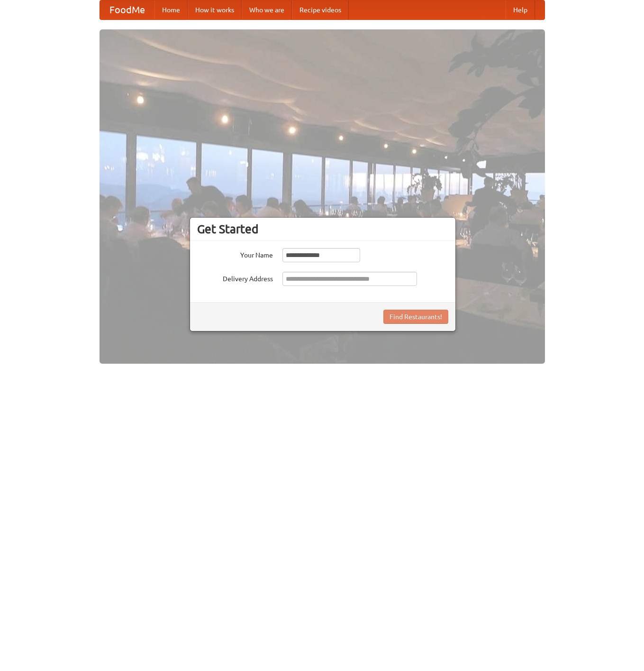 This screenshot has height=671, width=644. What do you see at coordinates (416, 317) in the screenshot?
I see `button: Find Restaurants!` at bounding box center [416, 317].